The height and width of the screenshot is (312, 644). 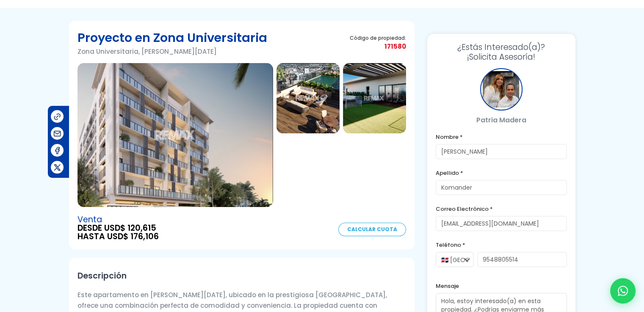 What do you see at coordinates (172, 37) in the screenshot?
I see `h1: Proyecto en Zona Universitaria` at bounding box center [172, 37].